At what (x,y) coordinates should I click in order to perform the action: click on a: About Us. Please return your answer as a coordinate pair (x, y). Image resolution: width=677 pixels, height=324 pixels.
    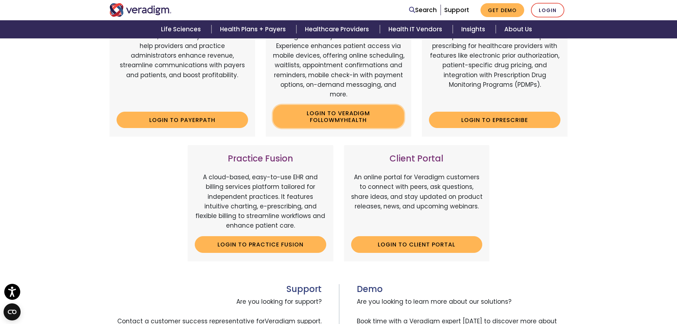
    Looking at the image, I should click on (518, 29).